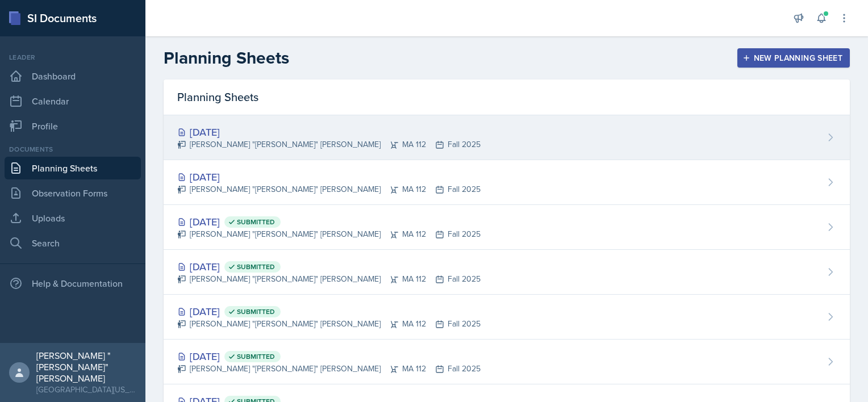 This screenshot has height=402, width=868. What do you see at coordinates (793, 58) in the screenshot?
I see `button: New Planning Sheet` at bounding box center [793, 58].